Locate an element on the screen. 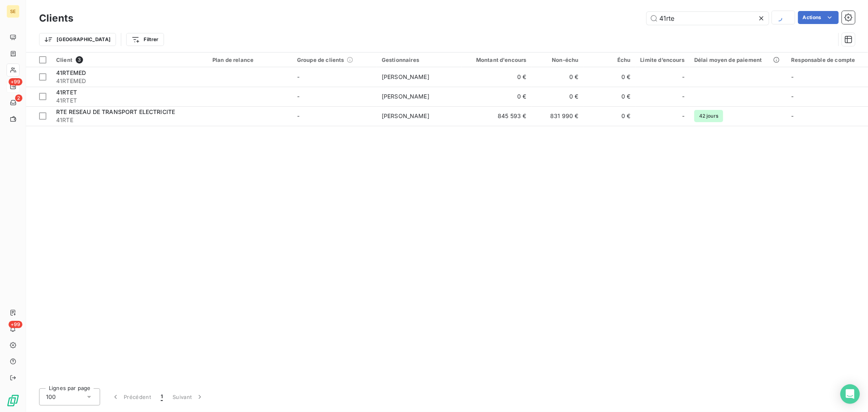  div: Limite d’encours is located at coordinates (662, 60).